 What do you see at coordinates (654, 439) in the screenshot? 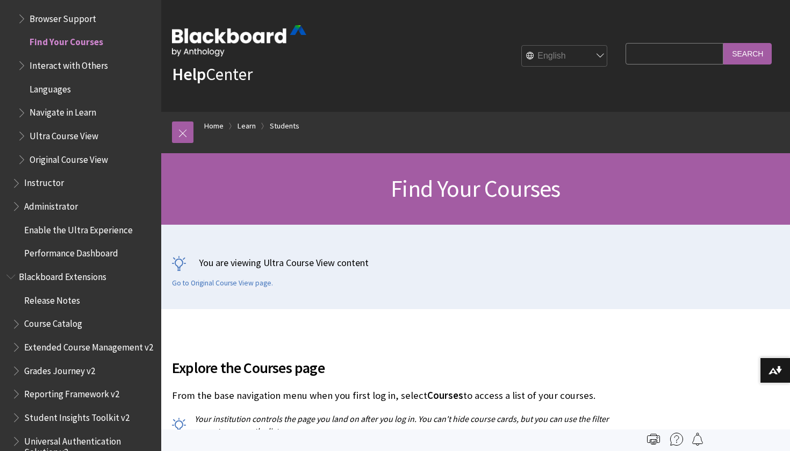
I see `img: Print` at bounding box center [654, 439].